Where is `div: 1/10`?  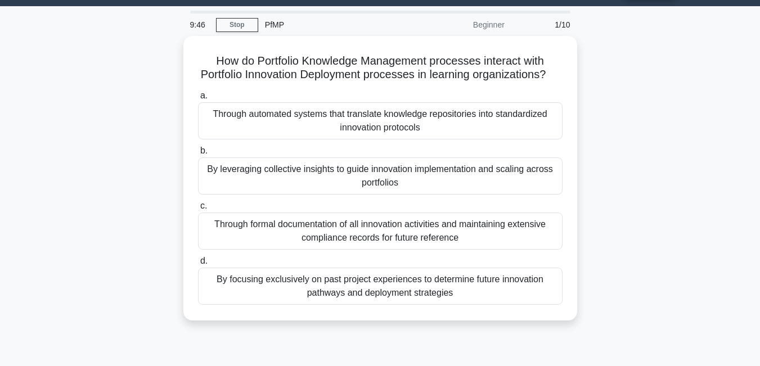 div: 1/10 is located at coordinates (544, 25).